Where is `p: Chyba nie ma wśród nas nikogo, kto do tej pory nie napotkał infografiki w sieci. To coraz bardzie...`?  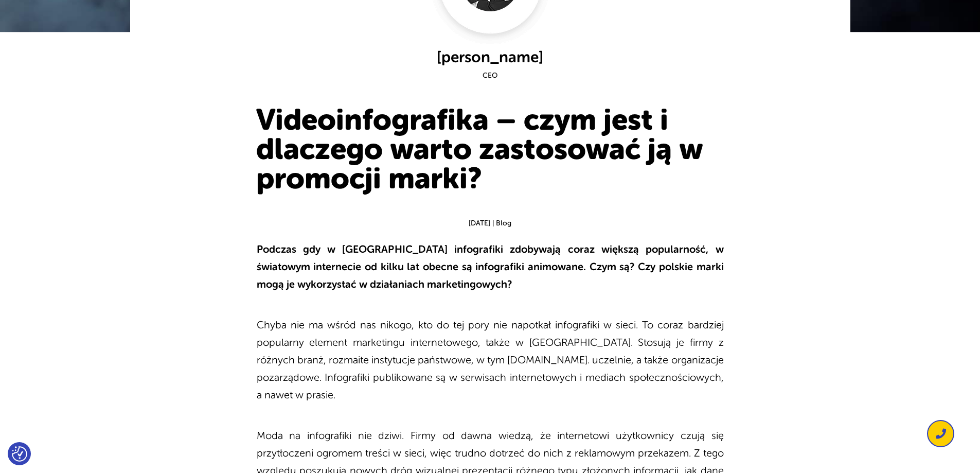
p: Chyba nie ma wśród nas nikogo, kto do tej pory nie napotkał infografiki w sieci. To coraz bardzie... is located at coordinates (490, 360).